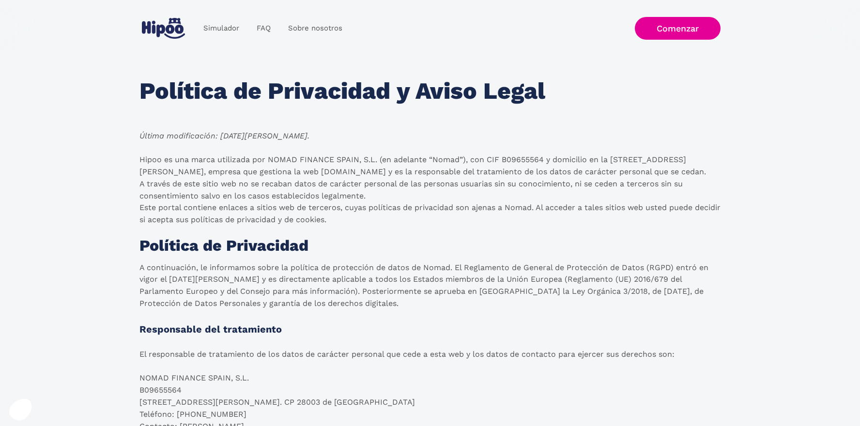 This screenshot has height=426, width=860. What do you see at coordinates (677, 28) in the screenshot?
I see `a: Comenzar` at bounding box center [677, 28].